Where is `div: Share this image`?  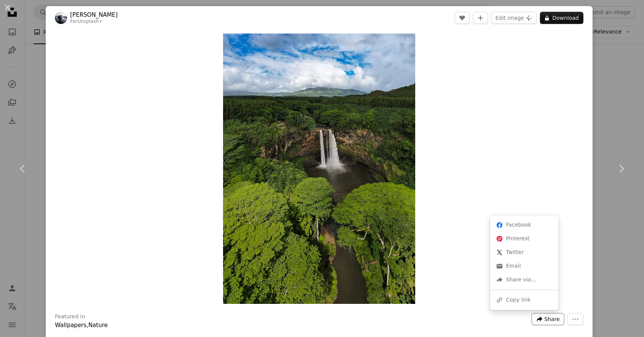 div: Share this image is located at coordinates (524, 263).